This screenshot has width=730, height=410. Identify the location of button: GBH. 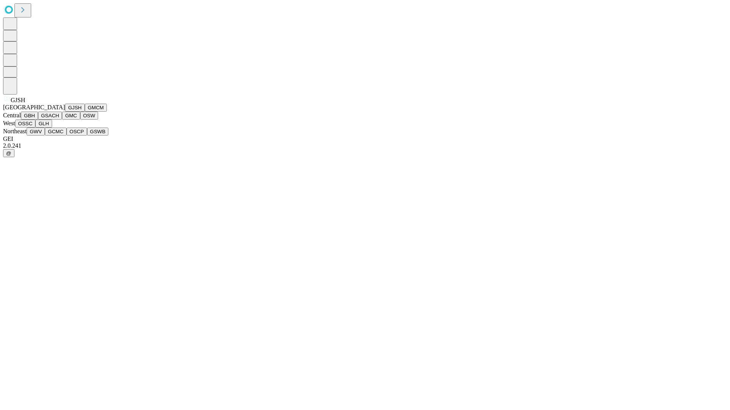
(29, 116).